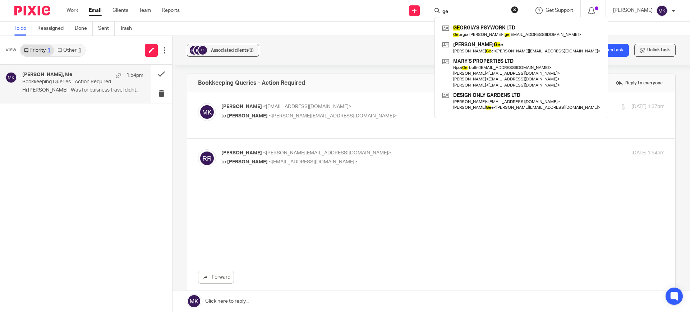  Describe the element at coordinates (145, 10) in the screenshot. I see `a: Team` at that location.